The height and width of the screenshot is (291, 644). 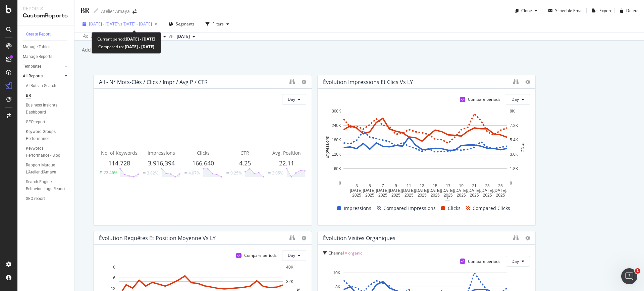 I want to click on svg: A chart., so click(x=425, y=153).